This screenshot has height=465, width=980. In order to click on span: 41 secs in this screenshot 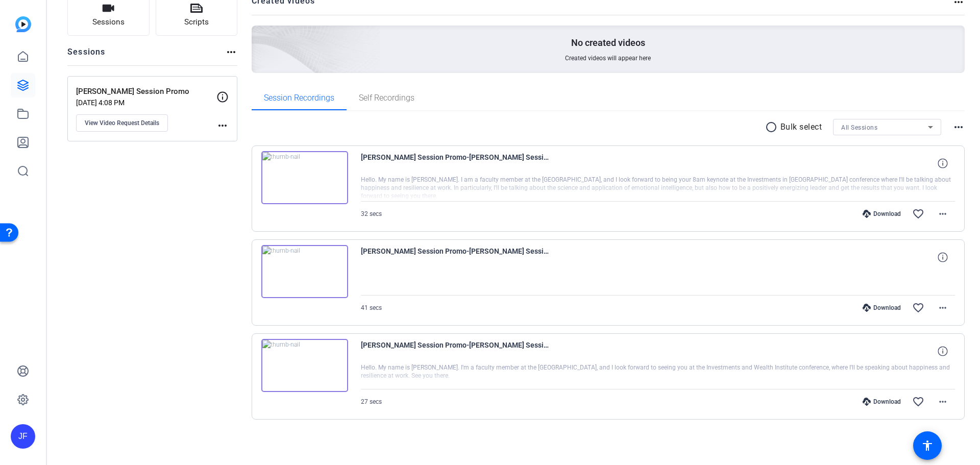, I will do `click(371, 307)`.